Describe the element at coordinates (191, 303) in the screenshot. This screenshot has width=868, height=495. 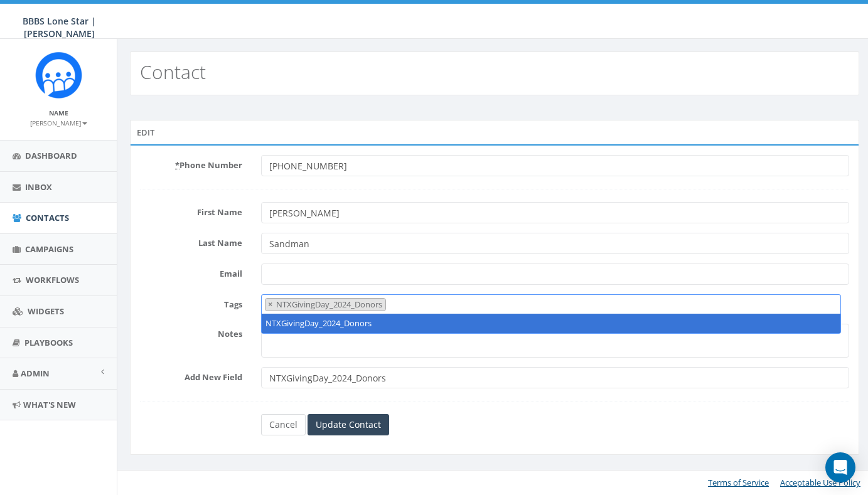
I see `label: Tags` at that location.